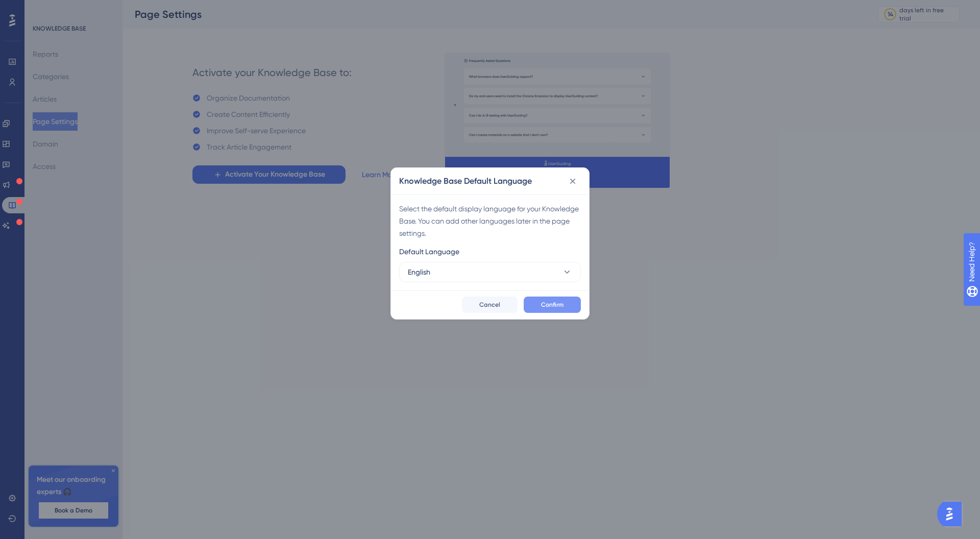 Image resolution: width=980 pixels, height=539 pixels. What do you see at coordinates (419, 272) in the screenshot?
I see `span: English` at bounding box center [419, 272].